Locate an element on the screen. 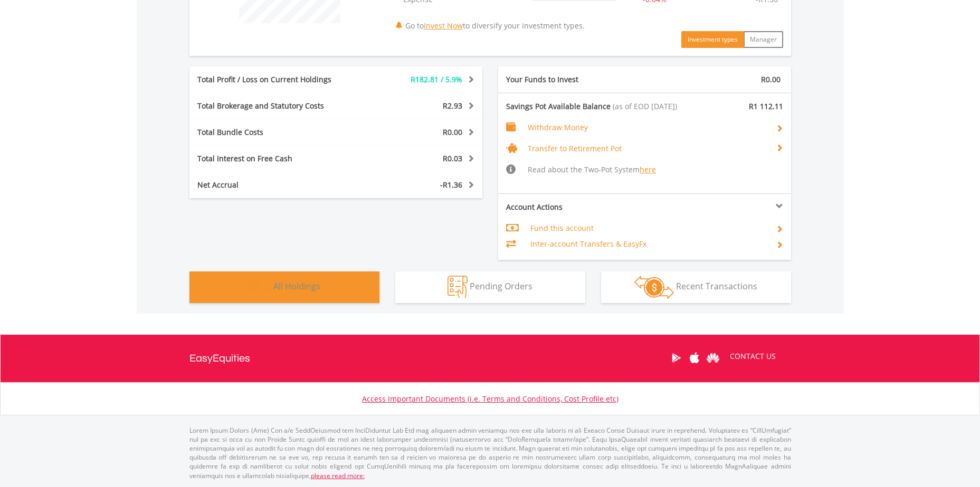 This screenshot has width=980, height=487. a: Huawei is located at coordinates (713, 358).